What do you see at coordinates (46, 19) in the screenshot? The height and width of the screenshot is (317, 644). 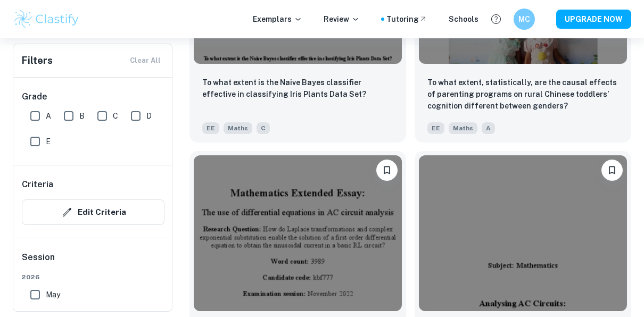 I see `a: Clastify logo` at bounding box center [46, 19].